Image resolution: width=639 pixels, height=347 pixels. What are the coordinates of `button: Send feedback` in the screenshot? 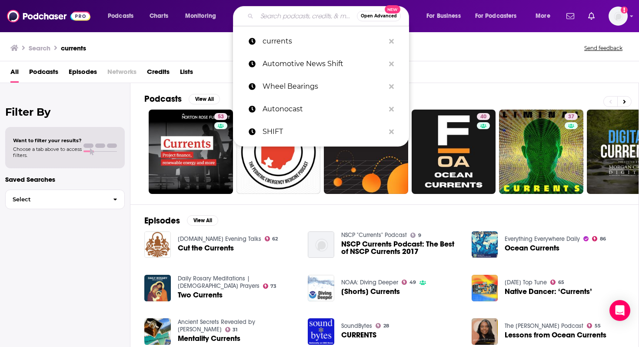 It's located at (604, 48).